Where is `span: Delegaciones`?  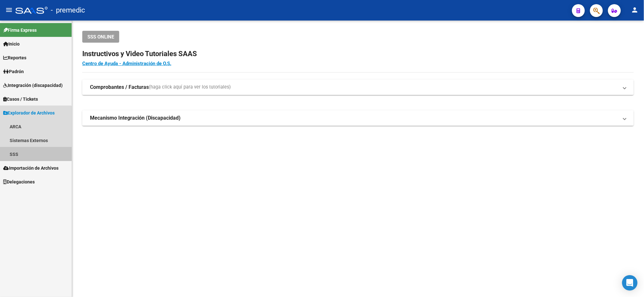 span: Delegaciones is located at coordinates (19, 182).